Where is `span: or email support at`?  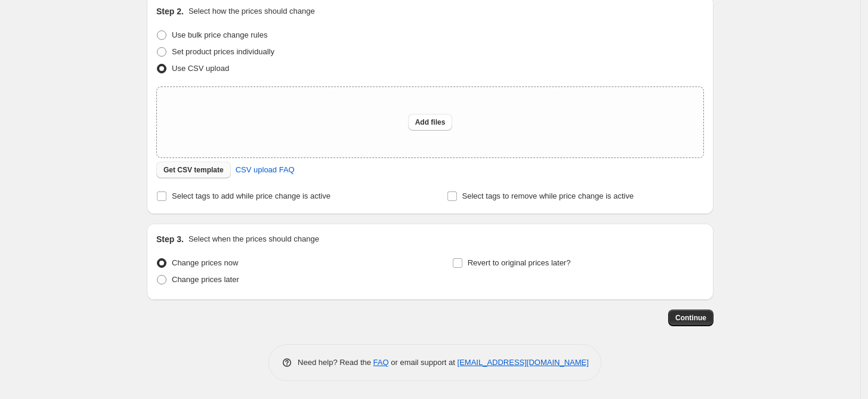 span: or email support at is located at coordinates (423, 362).